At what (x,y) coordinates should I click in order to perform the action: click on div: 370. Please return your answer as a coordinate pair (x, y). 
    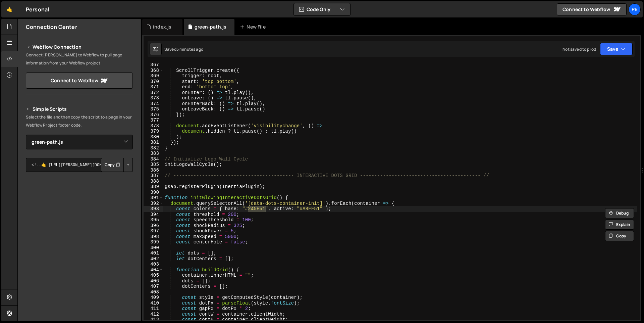
    Looking at the image, I should click on (153, 82).